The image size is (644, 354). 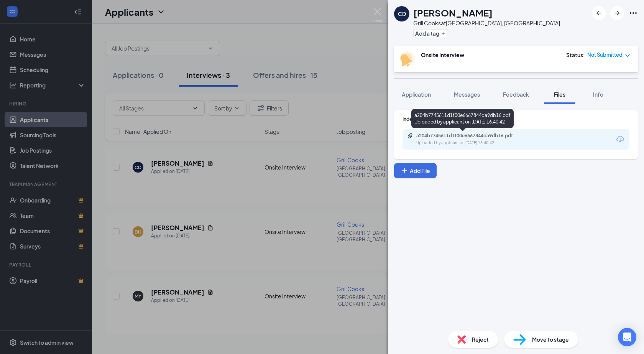 I want to click on svg: ArrowLeftNew, so click(x=599, y=13).